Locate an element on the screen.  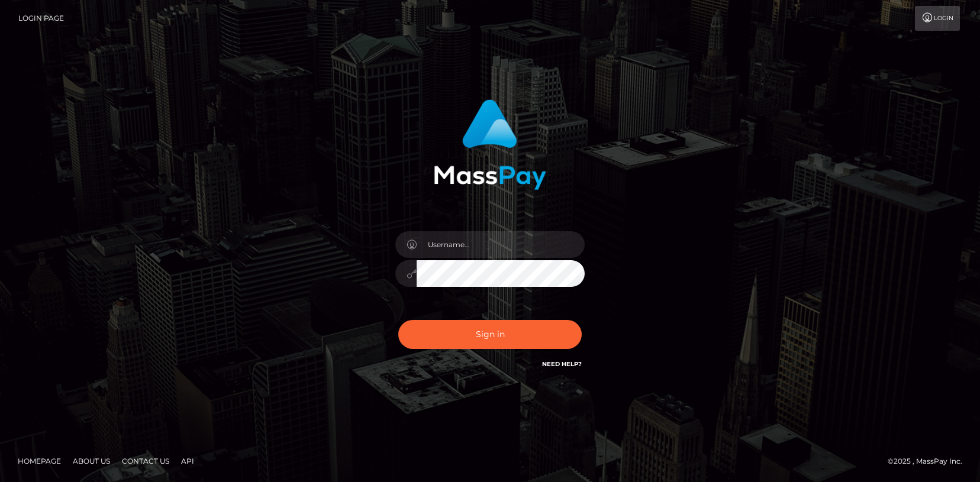
a: Login Page is located at coordinates (41, 19).